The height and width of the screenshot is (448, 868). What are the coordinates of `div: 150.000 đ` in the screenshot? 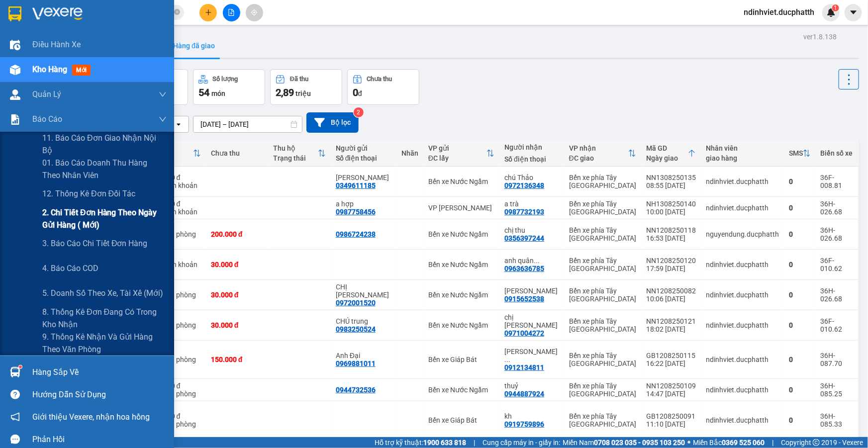 It's located at (237, 360).